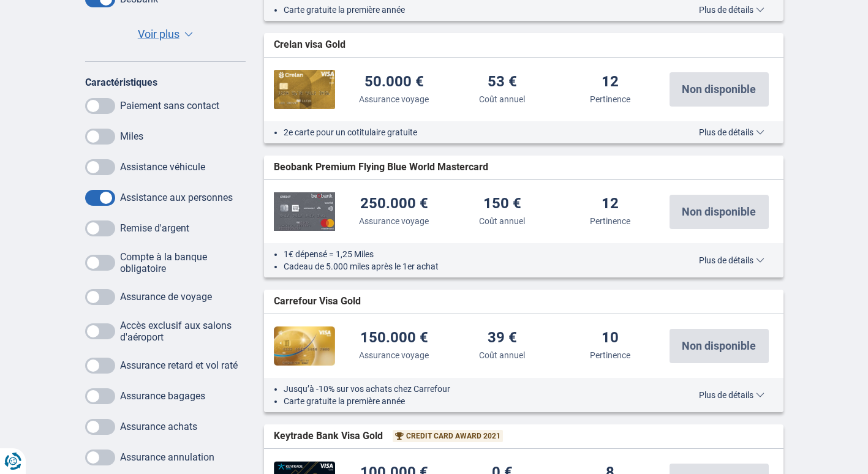 This screenshot has width=868, height=474. I want to click on label: Assurance bagages, so click(163, 395).